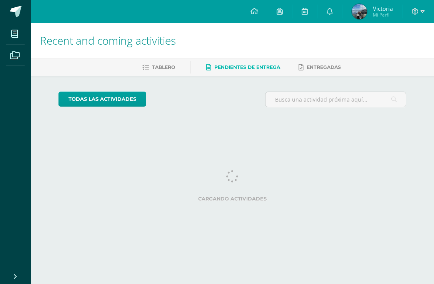 This screenshot has width=434, height=284. Describe the element at coordinates (324, 67) in the screenshot. I see `span: Entregadas` at that location.